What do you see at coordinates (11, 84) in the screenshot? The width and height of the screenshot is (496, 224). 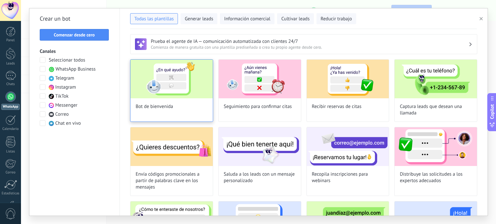 I see `div: Chats` at bounding box center [11, 84].